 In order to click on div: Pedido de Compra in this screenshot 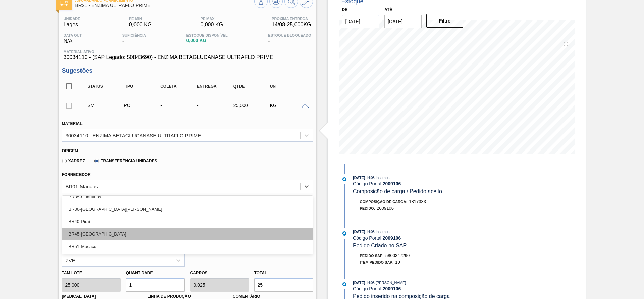, I will do `click(142, 106)`.